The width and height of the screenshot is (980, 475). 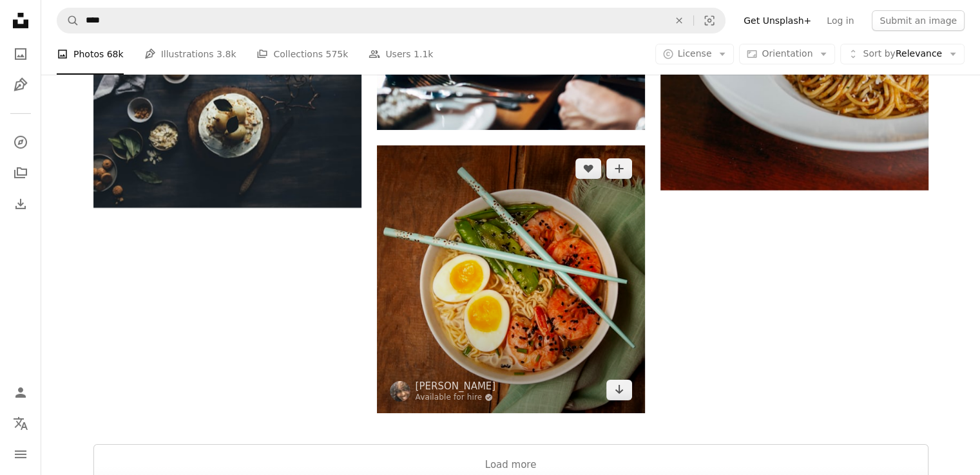 I want to click on a: Download, so click(x=619, y=390).